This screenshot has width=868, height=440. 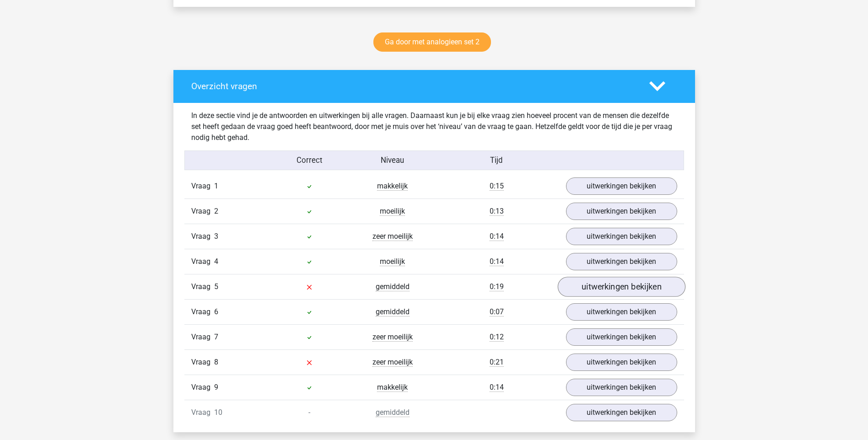 I want to click on span: 3, so click(x=216, y=236).